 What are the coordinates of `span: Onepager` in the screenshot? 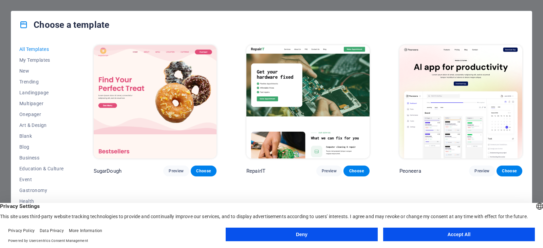 It's located at (41, 114).